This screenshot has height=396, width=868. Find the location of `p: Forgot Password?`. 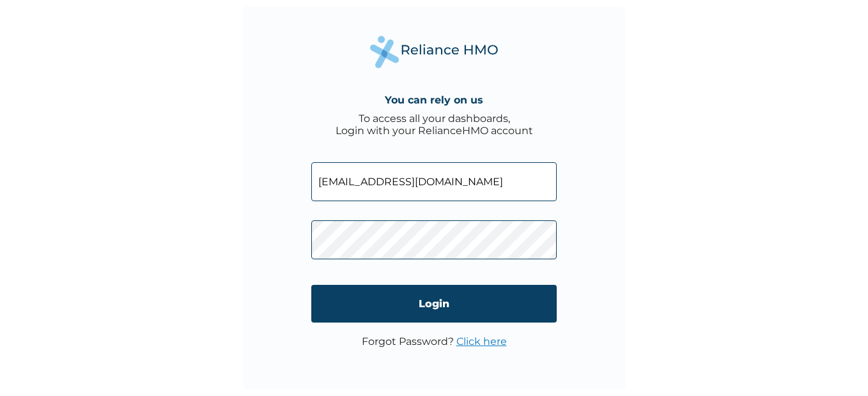

p: Forgot Password? is located at coordinates (434, 341).